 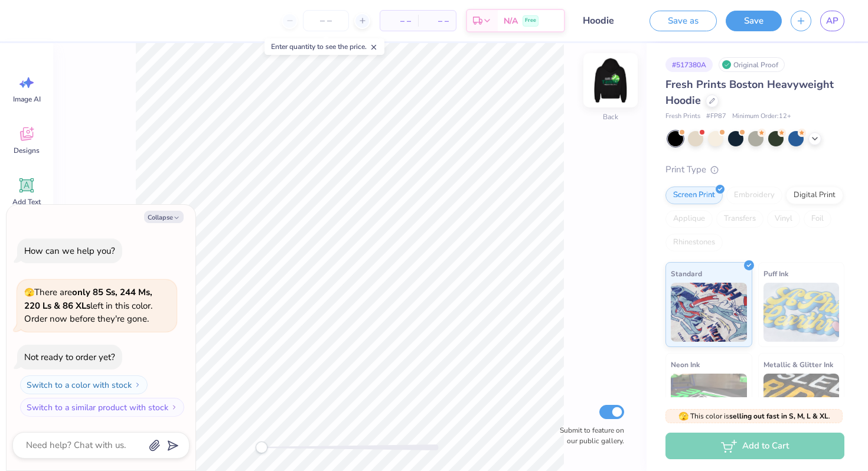 I want to click on div: Original Proof, so click(x=752, y=65).